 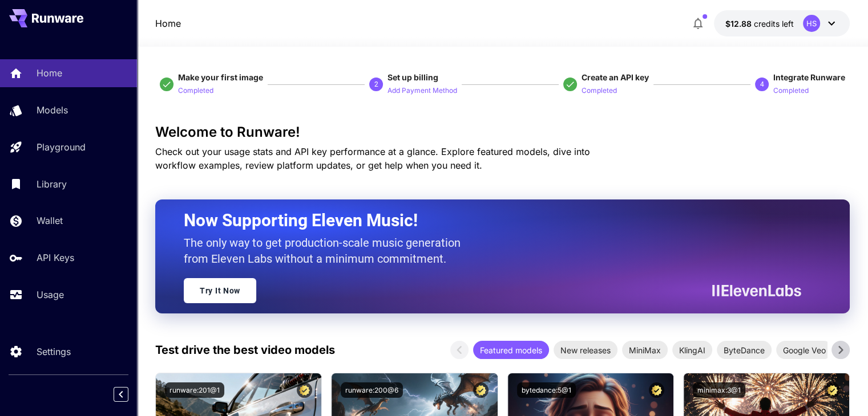 I want to click on button: $12.87852HS, so click(x=782, y=24).